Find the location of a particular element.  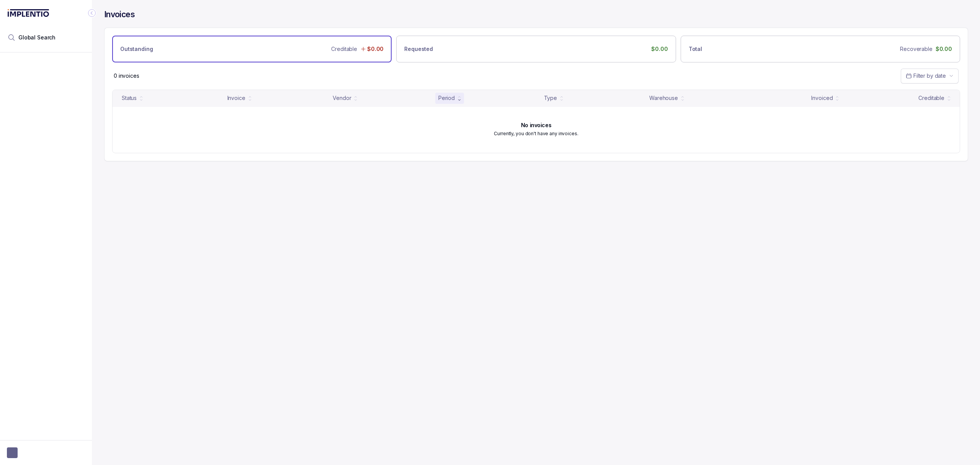

span: User initials is located at coordinates (12, 453).